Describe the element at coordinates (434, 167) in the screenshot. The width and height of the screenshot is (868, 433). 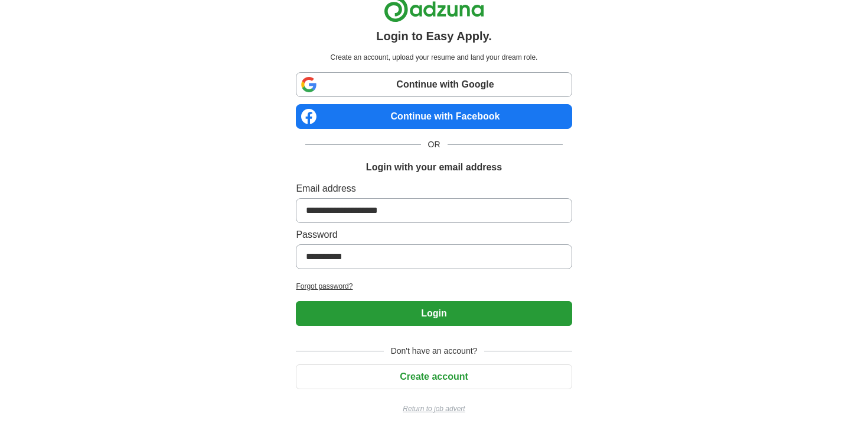
I see `h1: Login with your email address` at that location.